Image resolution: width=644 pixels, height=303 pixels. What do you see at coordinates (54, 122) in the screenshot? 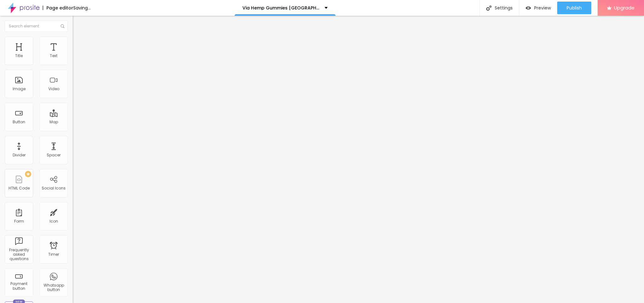
I see `div: Map` at bounding box center [54, 122].